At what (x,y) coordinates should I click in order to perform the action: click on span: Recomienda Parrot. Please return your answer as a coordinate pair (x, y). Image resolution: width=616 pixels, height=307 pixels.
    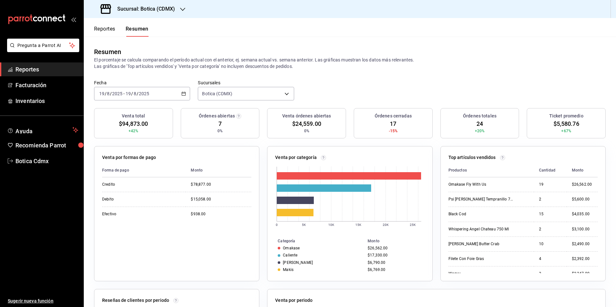
    Looking at the image, I should click on (47, 145).